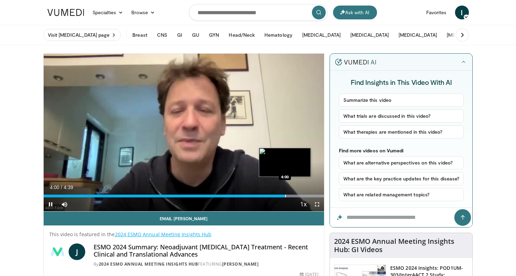 This screenshot has width=516, height=276. Describe the element at coordinates (462, 12) in the screenshot. I see `span: I` at that location.